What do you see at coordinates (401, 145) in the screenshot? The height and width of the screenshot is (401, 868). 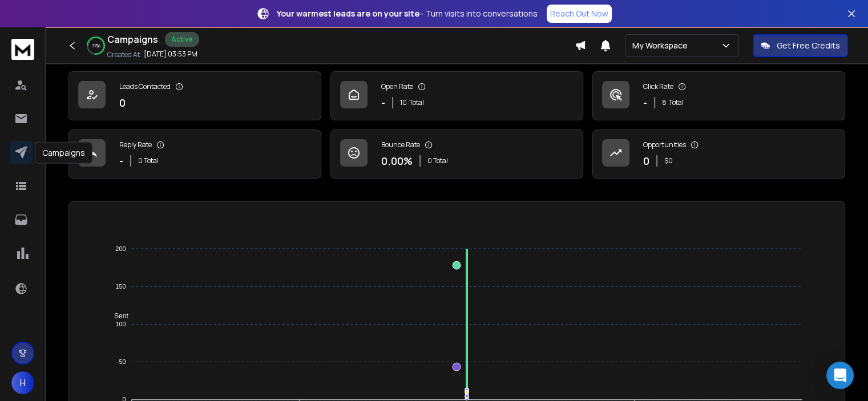 I see `p: Bounce Rate` at bounding box center [401, 145].